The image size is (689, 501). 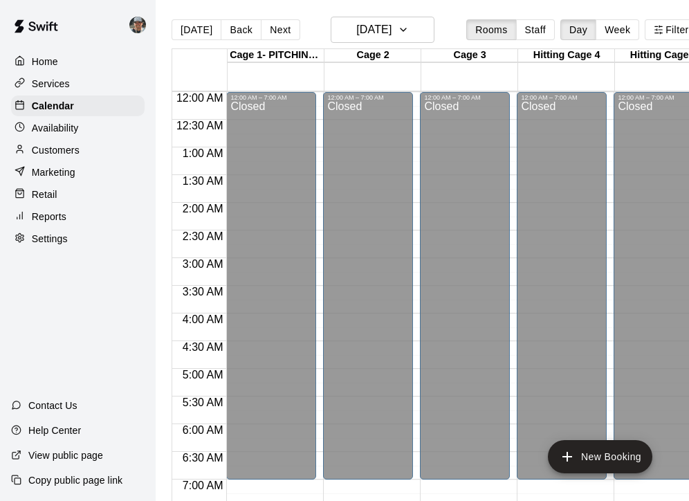 I want to click on div: Reports, so click(x=78, y=217).